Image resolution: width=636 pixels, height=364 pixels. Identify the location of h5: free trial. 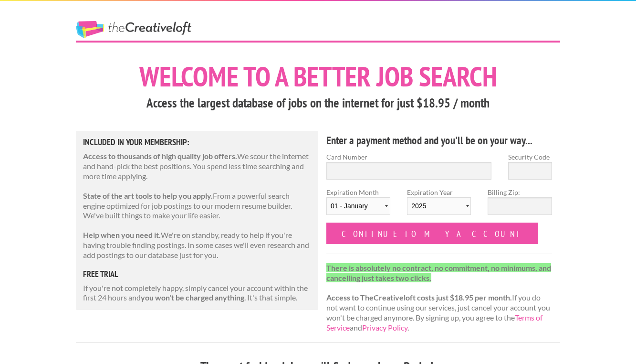
(197, 274).